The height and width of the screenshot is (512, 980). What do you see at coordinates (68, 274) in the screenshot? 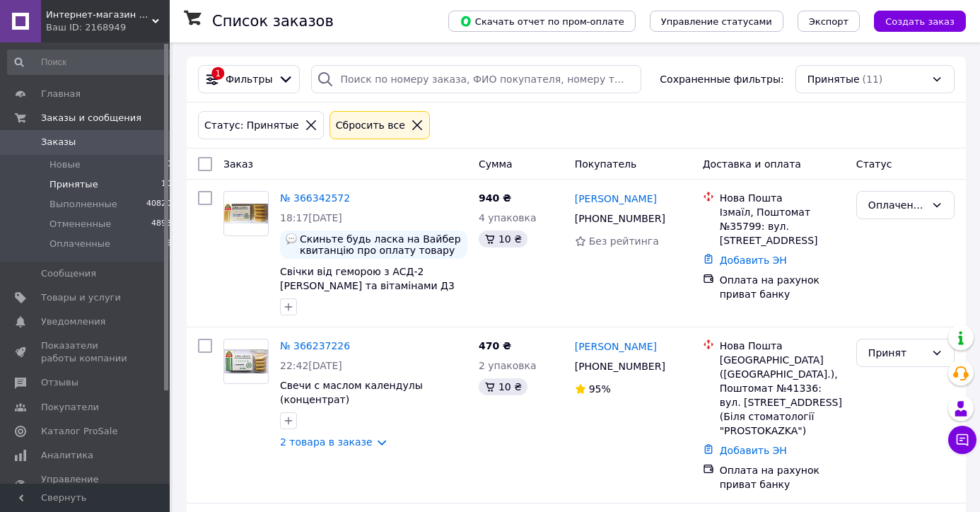
I see `span: Сообщения` at bounding box center [68, 274].